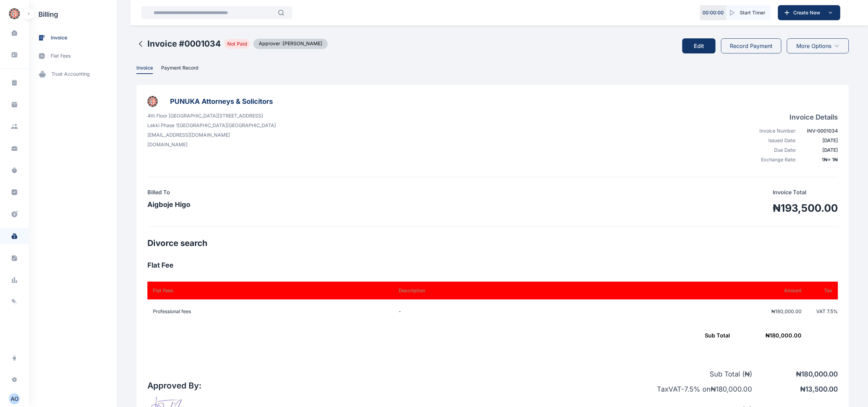 The image size is (868, 407). What do you see at coordinates (774, 160) in the screenshot?
I see `div: Exchange Rate:` at bounding box center [774, 160].